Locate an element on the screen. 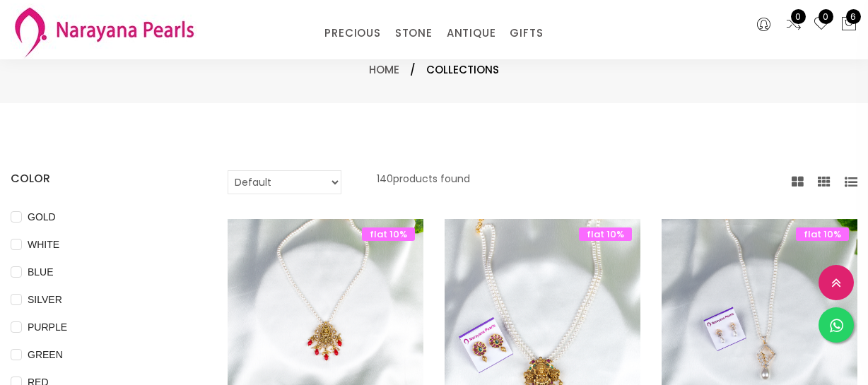 This screenshot has width=868, height=385. a: STONE is located at coordinates (413, 33).